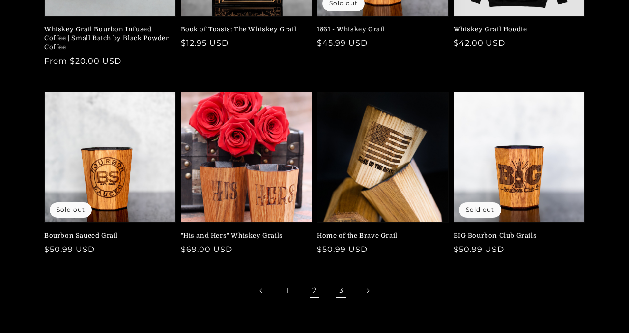  Describe the element at coordinates (516, 236) in the screenshot. I see `a: BIG Bourbon Club Grails` at that location.